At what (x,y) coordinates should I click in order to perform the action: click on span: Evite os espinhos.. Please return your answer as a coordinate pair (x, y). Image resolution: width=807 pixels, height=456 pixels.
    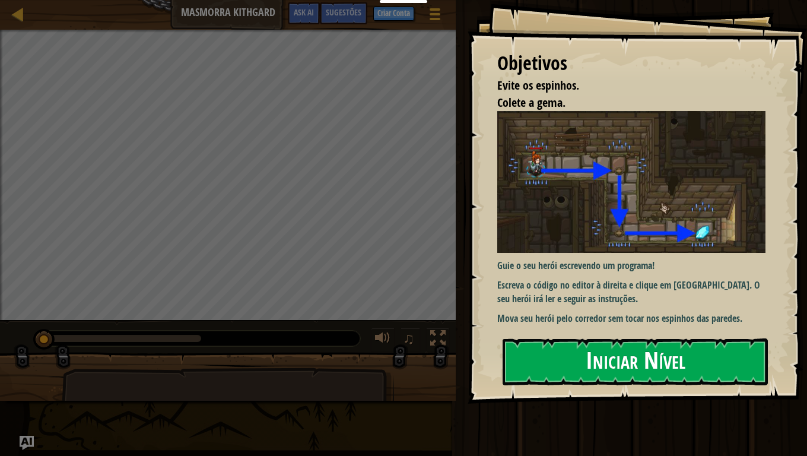
    Looking at the image, I should click on (538, 85).